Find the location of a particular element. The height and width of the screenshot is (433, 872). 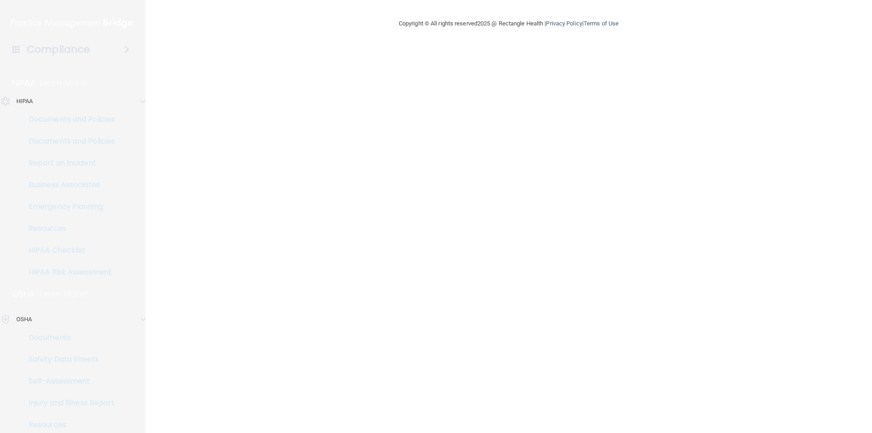

p: Business Associates is located at coordinates (68, 185).